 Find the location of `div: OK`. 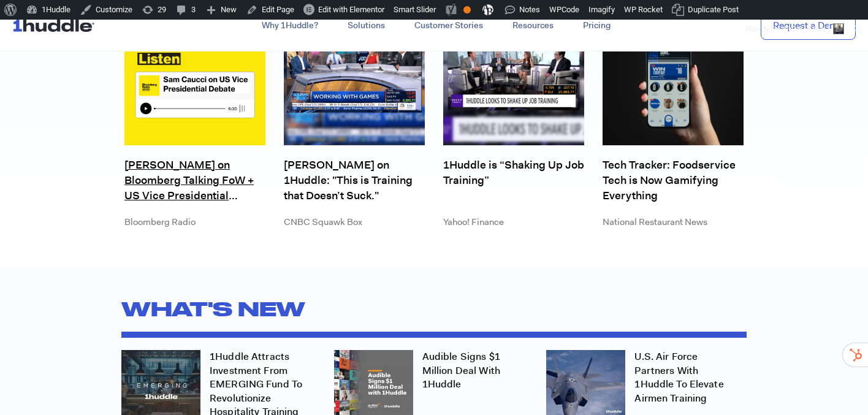

div: OK is located at coordinates (467, 10).